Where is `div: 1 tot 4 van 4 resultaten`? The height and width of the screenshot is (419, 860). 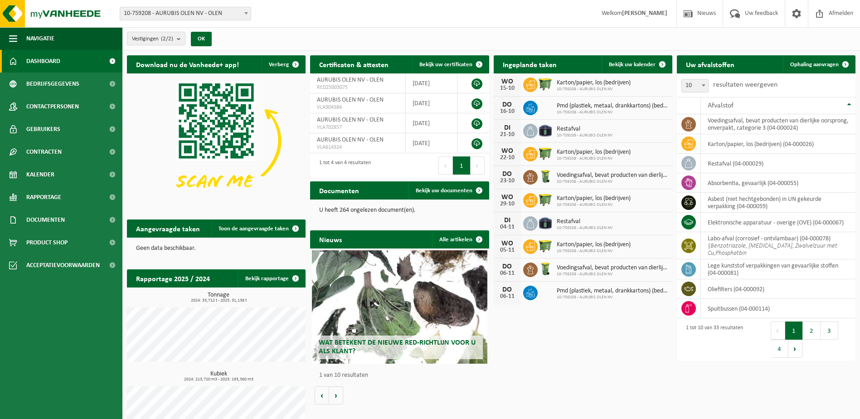 div: 1 tot 4 van 4 resultaten is located at coordinates (343, 166).